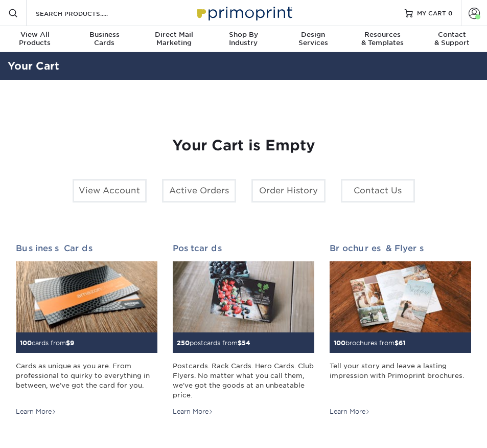 The width and height of the screenshot is (487, 448). I want to click on a: View Account, so click(109, 191).